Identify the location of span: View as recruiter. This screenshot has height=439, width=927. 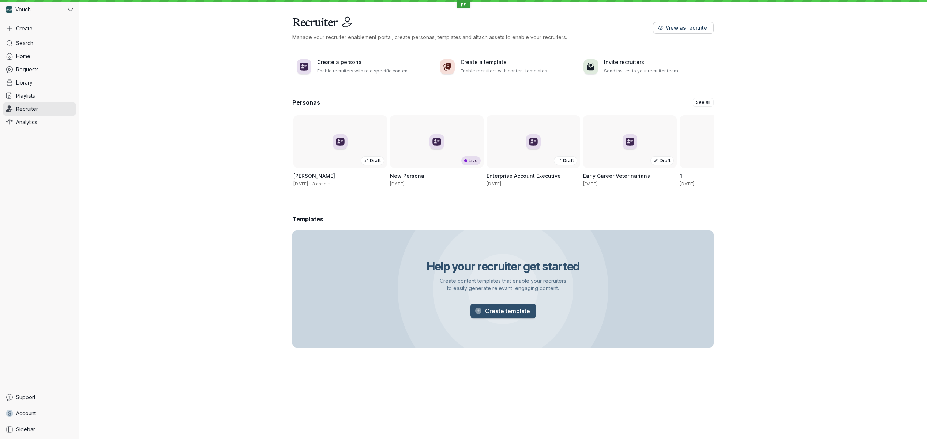
(687, 28).